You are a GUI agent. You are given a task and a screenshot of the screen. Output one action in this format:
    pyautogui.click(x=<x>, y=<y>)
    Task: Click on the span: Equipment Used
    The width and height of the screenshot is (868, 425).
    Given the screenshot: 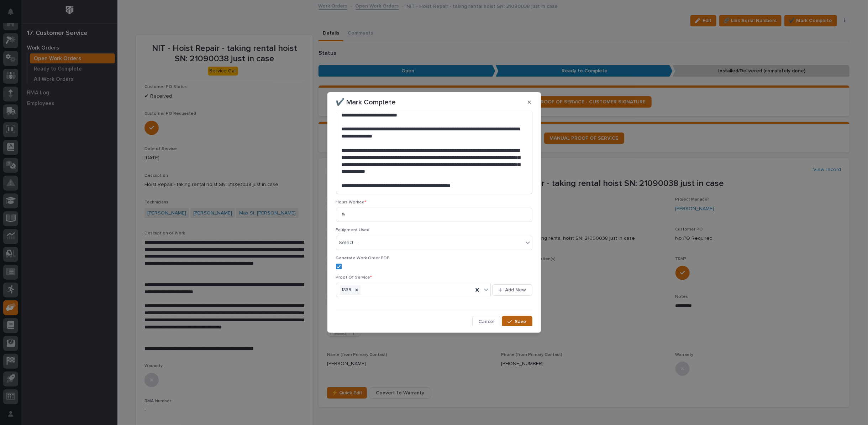 What is the action you would take?
    pyautogui.click(x=353, y=230)
    